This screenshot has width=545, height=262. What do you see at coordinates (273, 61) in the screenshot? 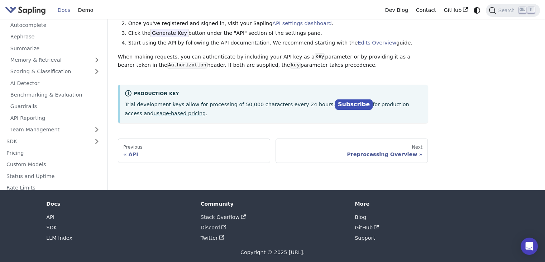
I see `p: When making requests, you can authenticate by including your API key as a parameter or by providi...` at bounding box center [273, 61].